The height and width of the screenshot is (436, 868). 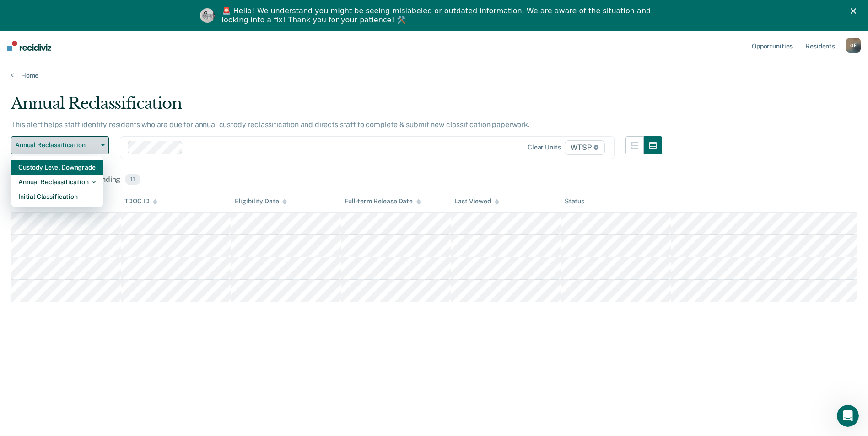 I want to click on p: This alert helps staff identify residents who are due for annual custody reclassification and dir..., so click(x=271, y=124).